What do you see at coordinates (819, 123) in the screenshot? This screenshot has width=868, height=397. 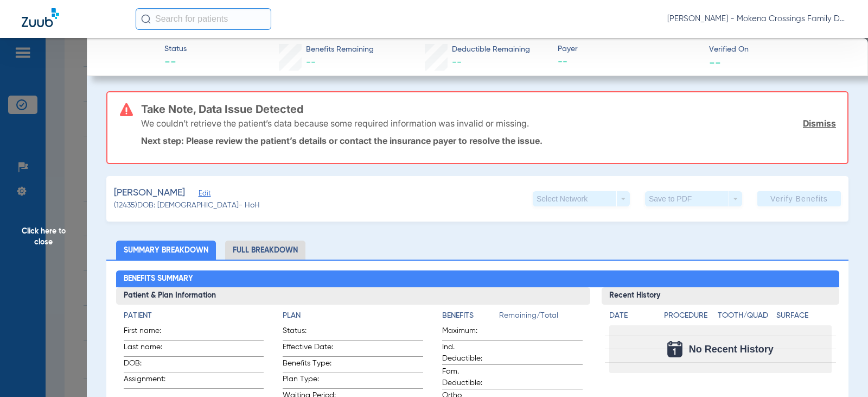 I see `a: Dismiss` at bounding box center [819, 123].